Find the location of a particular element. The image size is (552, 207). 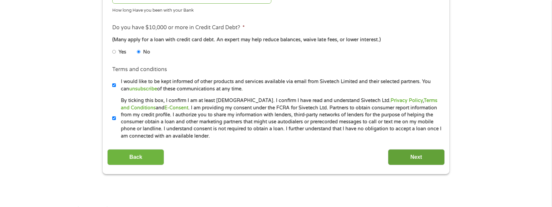

div: How long Have you been with your Bank is located at coordinates (192, 9).